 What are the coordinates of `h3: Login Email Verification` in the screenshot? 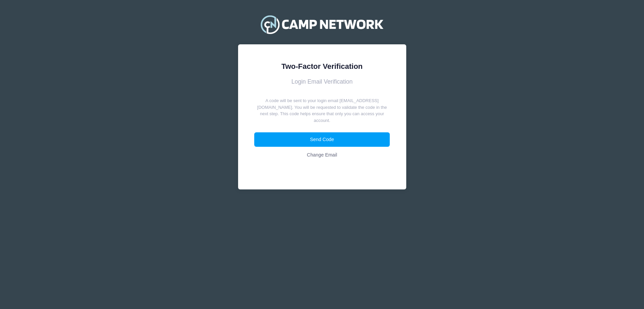 It's located at (322, 82).